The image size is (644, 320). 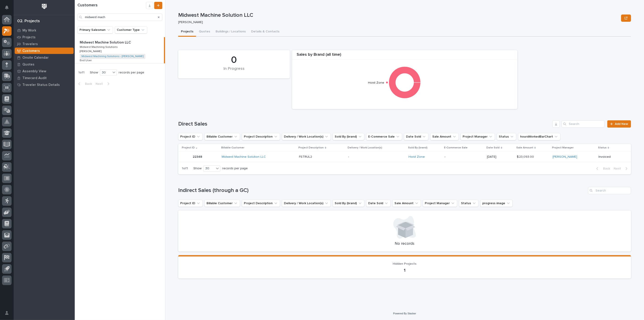 What do you see at coordinates (496, 204) in the screenshot?
I see `button: progress image` at bounding box center [496, 204].